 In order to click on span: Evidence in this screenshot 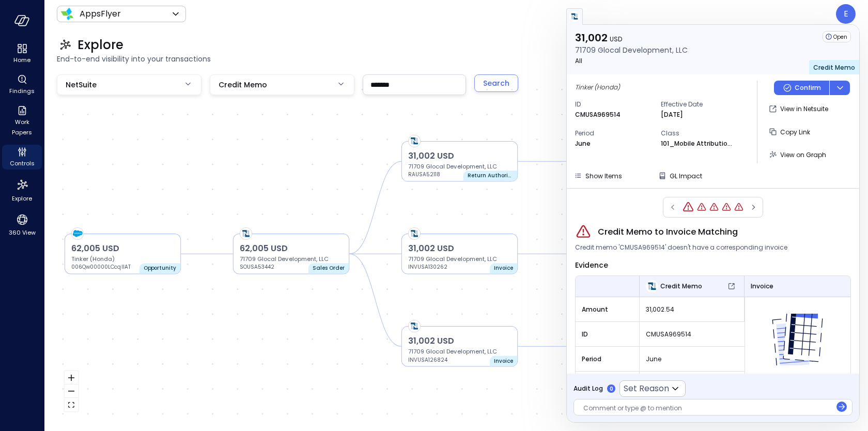, I will do `click(592, 265)`.